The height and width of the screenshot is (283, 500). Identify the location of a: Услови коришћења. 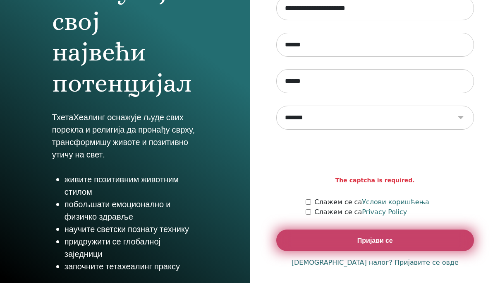
(396, 202).